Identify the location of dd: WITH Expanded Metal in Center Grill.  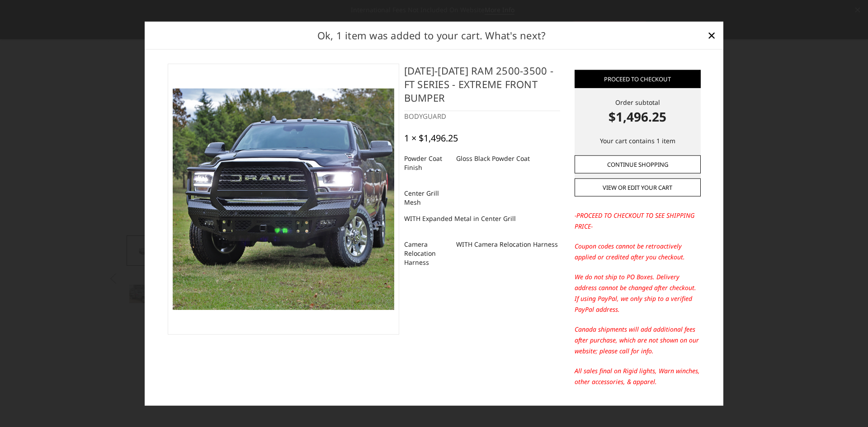
(459, 218).